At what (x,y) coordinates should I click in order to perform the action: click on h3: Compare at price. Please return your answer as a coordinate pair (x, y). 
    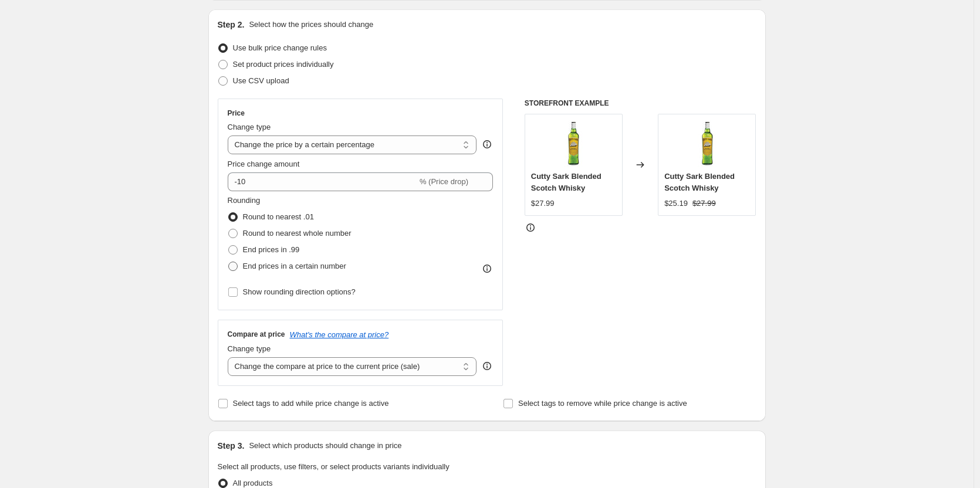
    Looking at the image, I should click on (256, 334).